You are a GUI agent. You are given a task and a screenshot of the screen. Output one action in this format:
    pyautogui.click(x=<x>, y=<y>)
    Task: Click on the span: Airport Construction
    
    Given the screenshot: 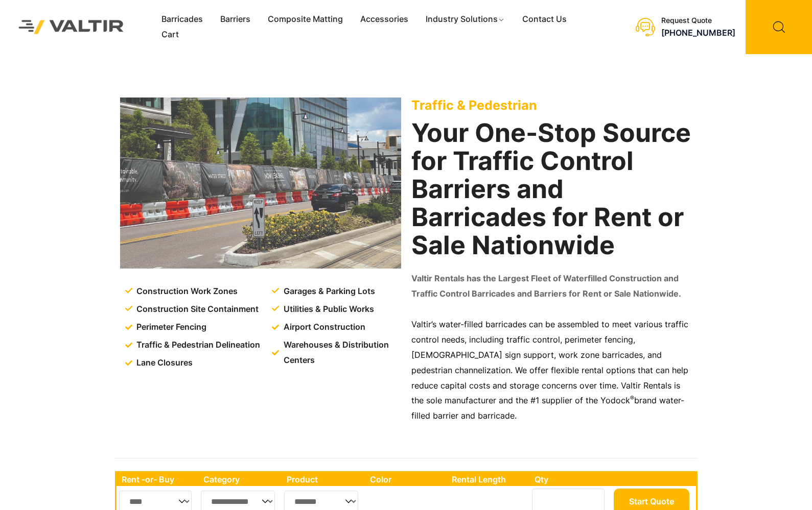 What is the action you would take?
    pyautogui.click(x=323, y=327)
    